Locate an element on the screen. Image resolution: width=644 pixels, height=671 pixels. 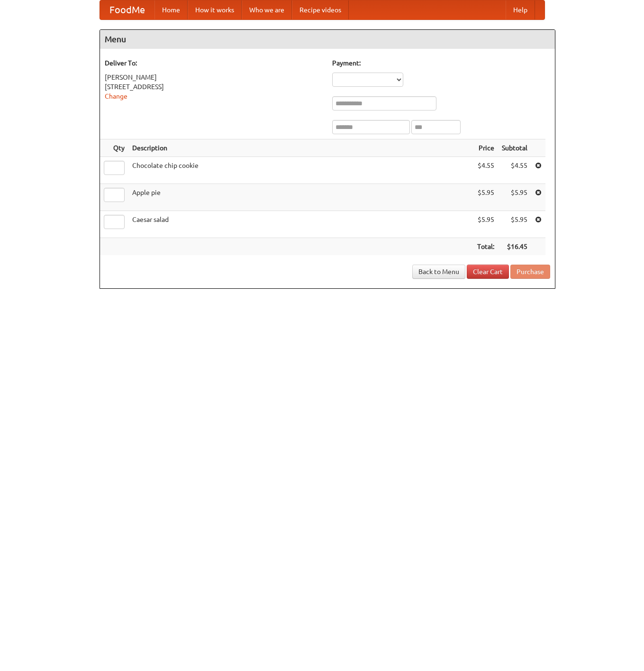
a: Clear Cart is located at coordinates (488, 271).